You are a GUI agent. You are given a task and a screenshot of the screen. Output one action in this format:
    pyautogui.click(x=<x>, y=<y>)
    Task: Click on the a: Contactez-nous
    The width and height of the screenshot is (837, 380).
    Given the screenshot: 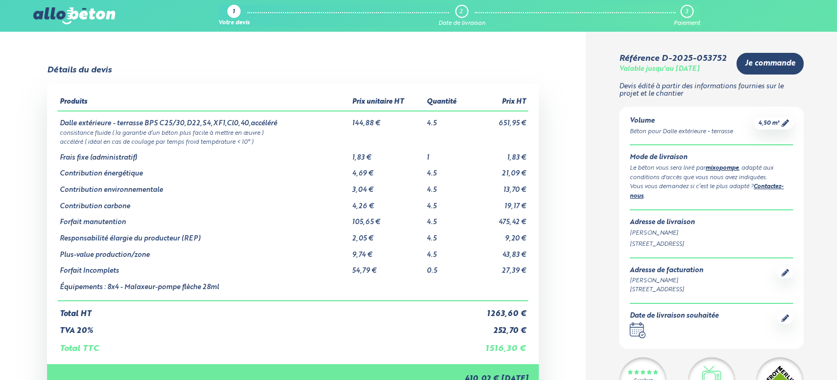 What is the action you would take?
    pyautogui.click(x=706, y=191)
    